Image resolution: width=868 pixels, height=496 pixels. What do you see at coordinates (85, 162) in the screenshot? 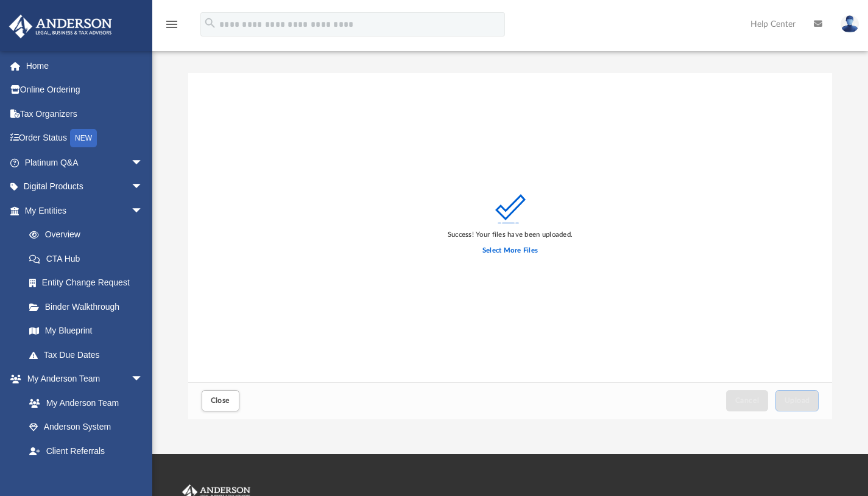
I see `a: Platinum Q&Aarrow_drop_down` at bounding box center [85, 162].